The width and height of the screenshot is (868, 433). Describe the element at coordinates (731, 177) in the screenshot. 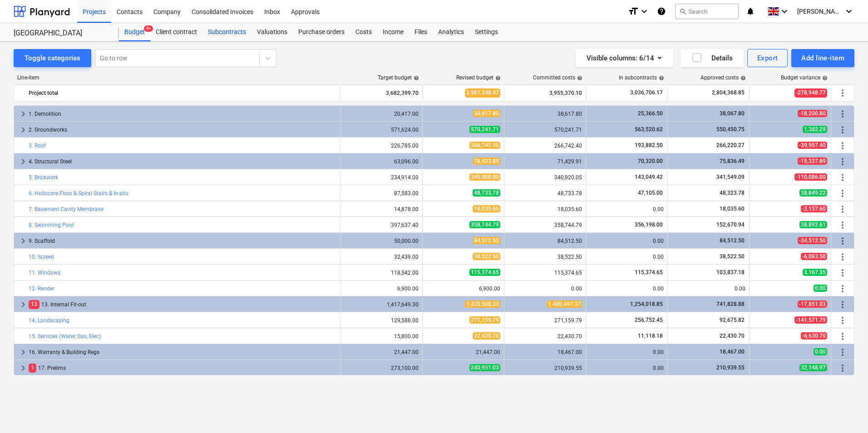

I see `span: 341,549.09` at that location.